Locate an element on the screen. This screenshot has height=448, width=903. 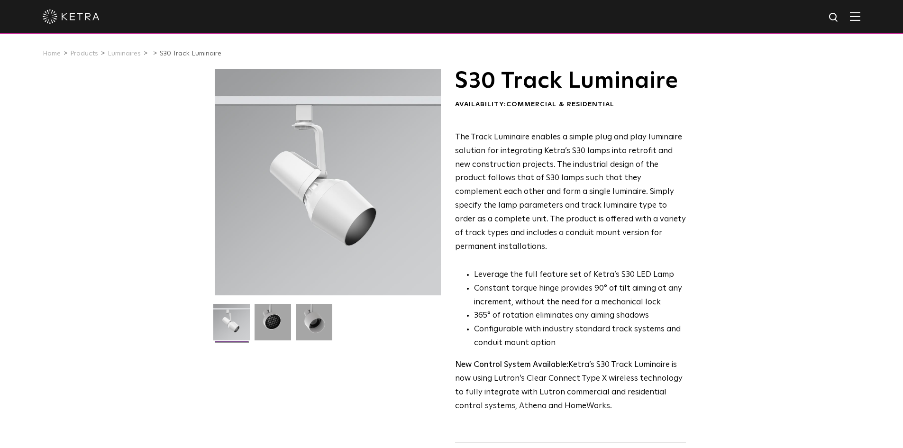
img: S30-Track-Luminaire-2021-Web-Square is located at coordinates (231, 326).